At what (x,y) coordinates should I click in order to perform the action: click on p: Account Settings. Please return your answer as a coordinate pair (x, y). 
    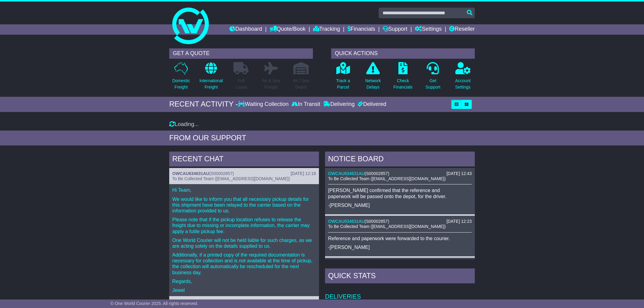
    Looking at the image, I should click on (463, 84).